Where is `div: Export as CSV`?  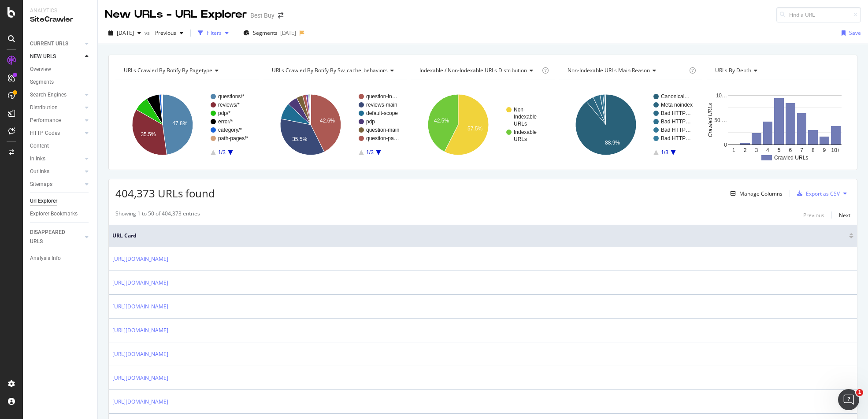 div: Export as CSV is located at coordinates (822, 193).